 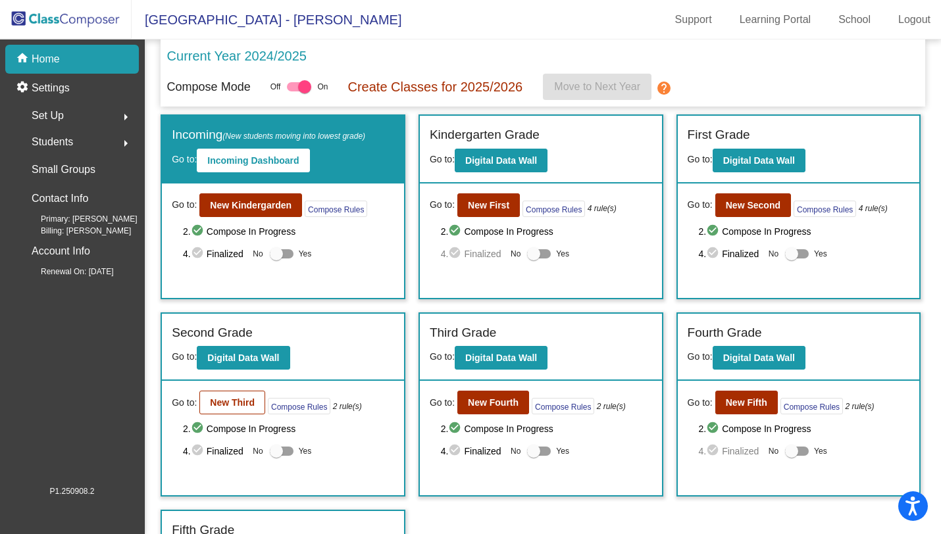 What do you see at coordinates (611, 407) in the screenshot?
I see `i: 2 rule(s)` at bounding box center [611, 407].